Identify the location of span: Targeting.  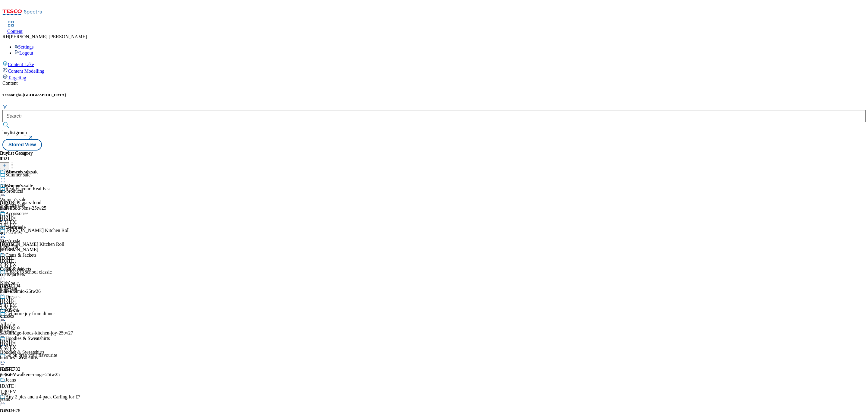
(17, 78).